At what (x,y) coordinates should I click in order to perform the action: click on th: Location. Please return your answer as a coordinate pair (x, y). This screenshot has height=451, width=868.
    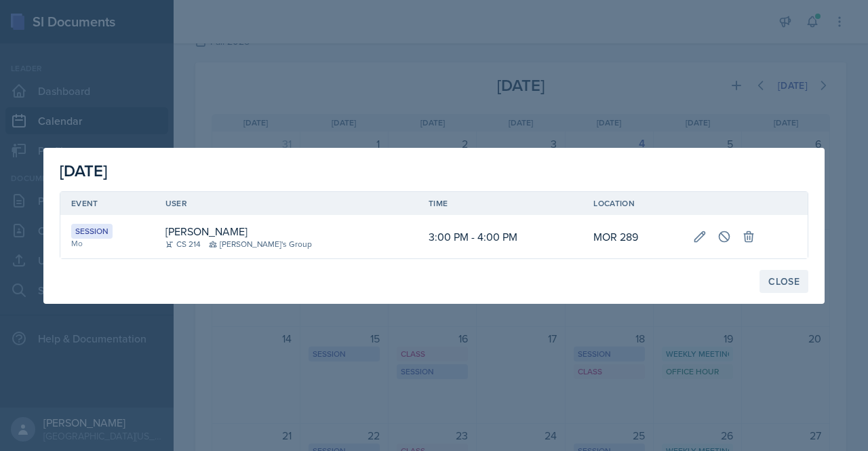
    Looking at the image, I should click on (632, 203).